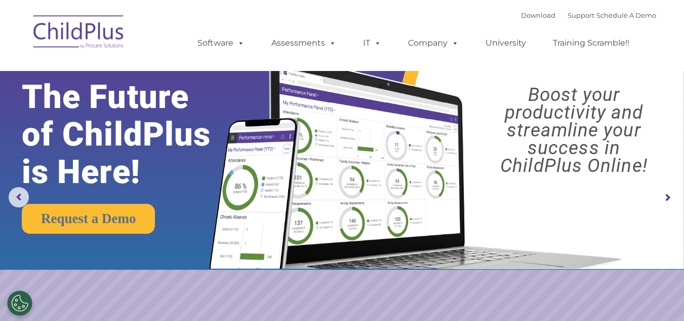 The width and height of the screenshot is (684, 321). Describe the element at coordinates (162, 112) in the screenshot. I see `span: Phone number` at that location.